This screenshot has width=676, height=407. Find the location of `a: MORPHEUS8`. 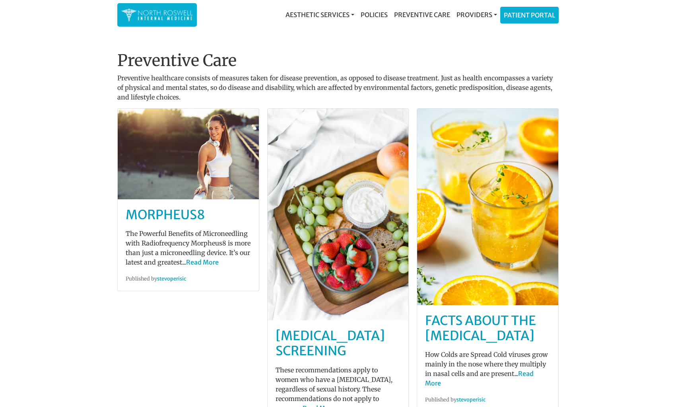

a: MORPHEUS8 is located at coordinates (166, 215).